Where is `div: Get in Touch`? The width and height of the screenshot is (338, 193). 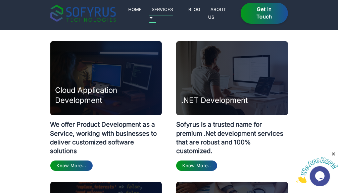 div: Get in Touch is located at coordinates (264, 13).